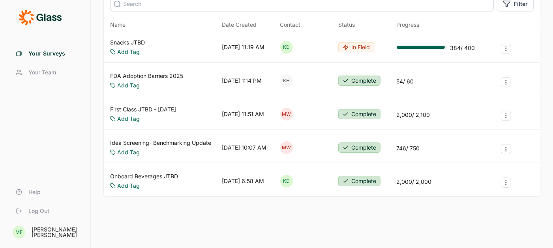 Image resolution: width=553 pixels, height=248 pixels. What do you see at coordinates (19, 233) in the screenshot?
I see `div: MF` at bounding box center [19, 233].